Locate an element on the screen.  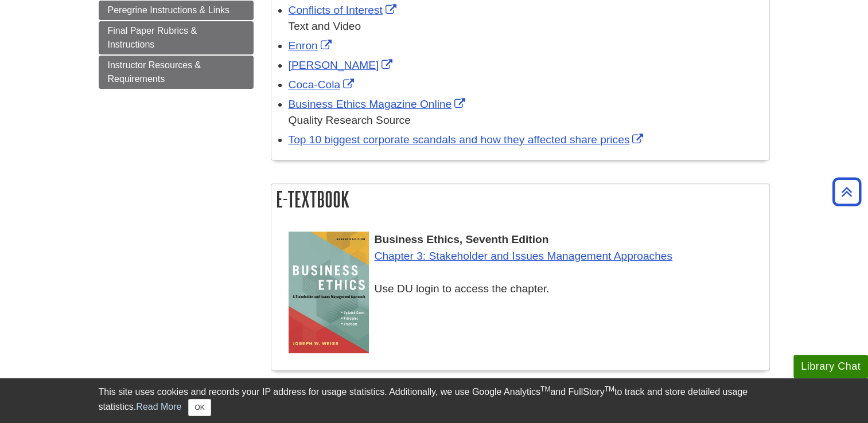
div: Text and Video is located at coordinates (526, 27).